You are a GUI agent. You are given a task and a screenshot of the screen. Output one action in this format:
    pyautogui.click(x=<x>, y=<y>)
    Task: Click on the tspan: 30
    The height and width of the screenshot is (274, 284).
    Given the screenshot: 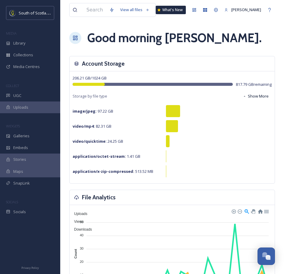 What is the action you would take?
    pyautogui.click(x=82, y=249)
    